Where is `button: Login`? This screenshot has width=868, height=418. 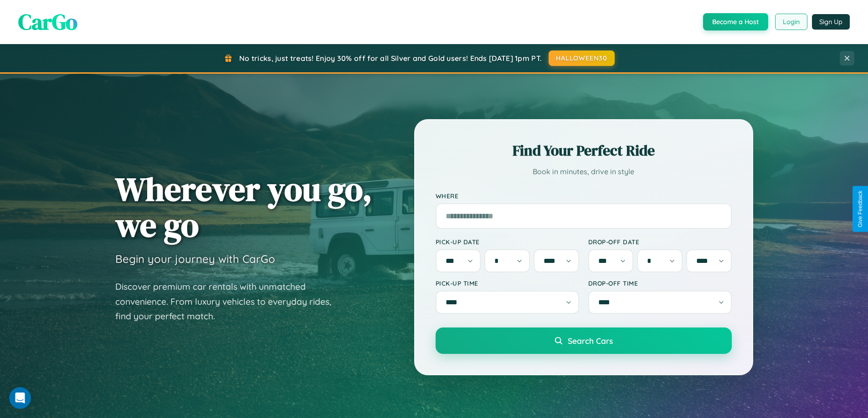 button: Login is located at coordinates (791, 22).